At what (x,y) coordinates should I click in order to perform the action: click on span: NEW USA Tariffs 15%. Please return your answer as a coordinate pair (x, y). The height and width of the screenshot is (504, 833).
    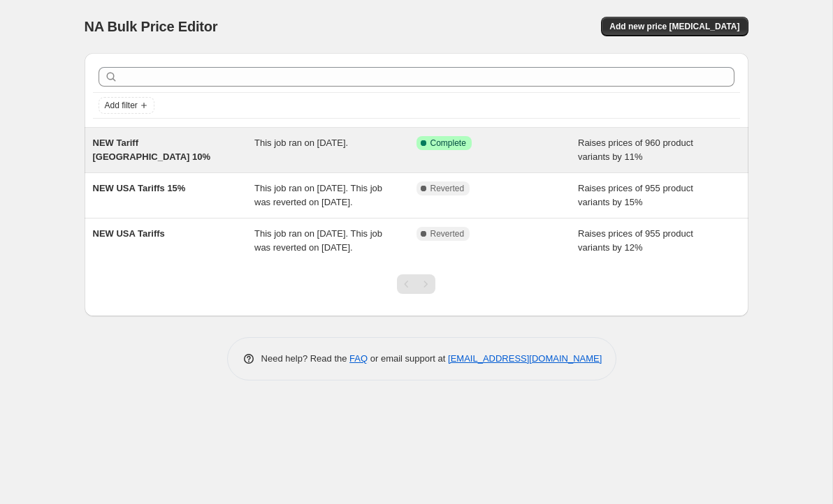
    Looking at the image, I should click on (139, 188).